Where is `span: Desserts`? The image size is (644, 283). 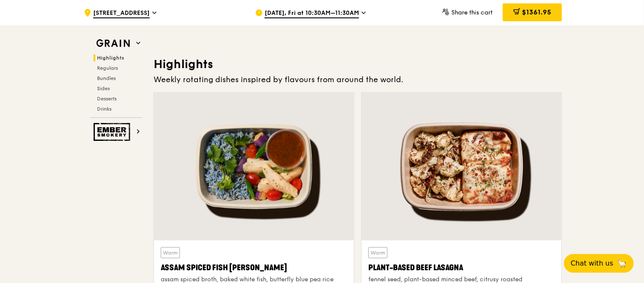
span: Desserts is located at coordinates (107, 99).